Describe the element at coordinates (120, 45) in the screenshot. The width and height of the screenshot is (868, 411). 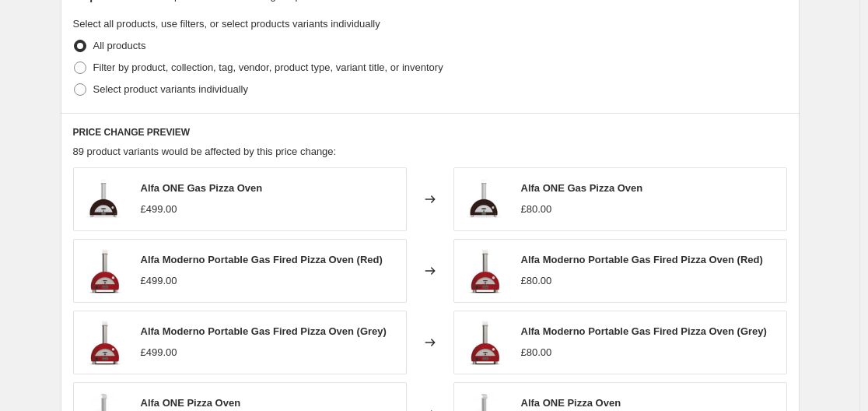
I see `span: All products` at that location.